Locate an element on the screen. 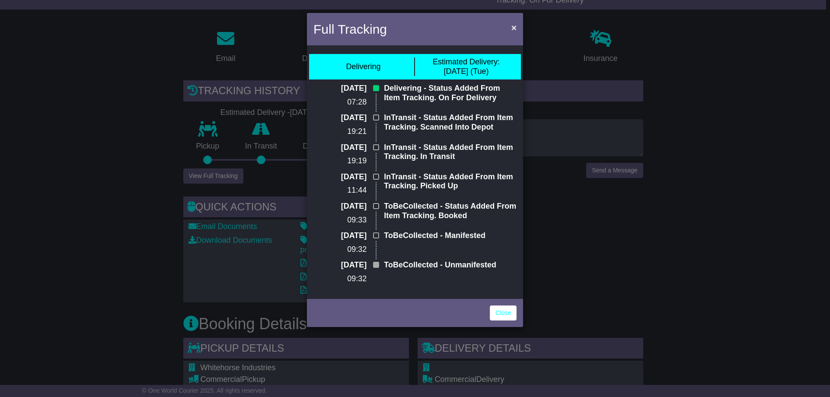 The image size is (830, 397). h4: Full Tracking is located at coordinates (350, 29).